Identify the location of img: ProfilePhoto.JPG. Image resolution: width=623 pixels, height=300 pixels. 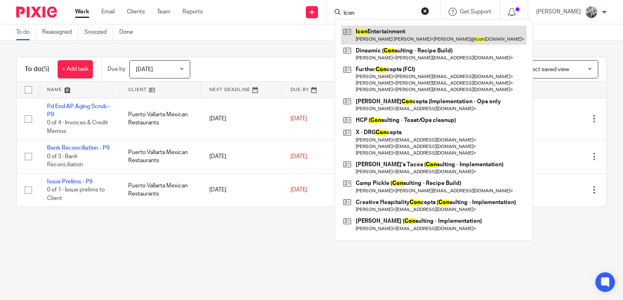
(592, 12).